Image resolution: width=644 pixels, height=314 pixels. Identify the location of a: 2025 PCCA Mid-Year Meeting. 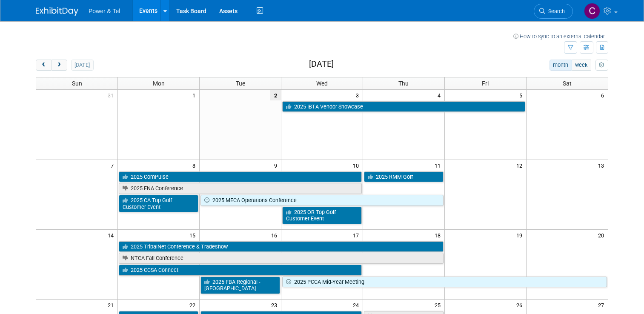
(444, 282).